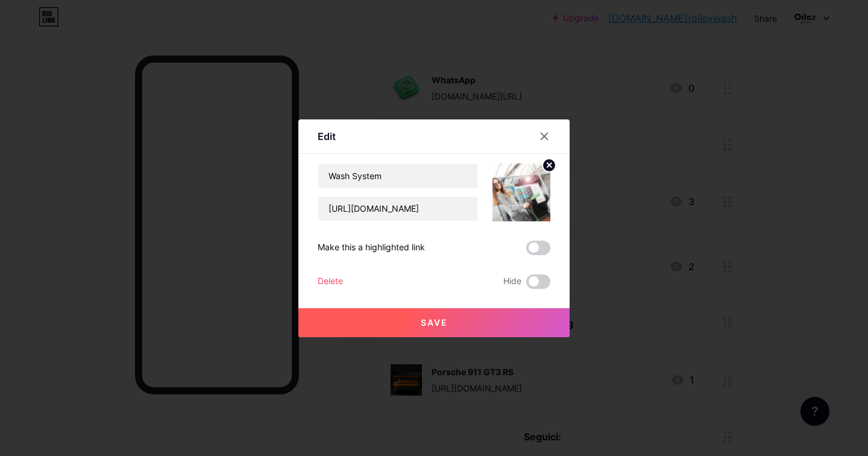  I want to click on div: Make this a highlighted link, so click(371, 248).